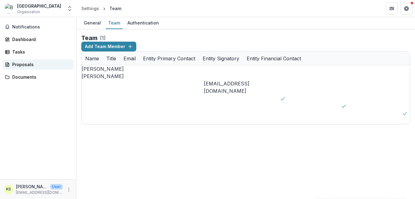 This screenshot has height=199, width=415. Describe the element at coordinates (28, 12) in the screenshot. I see `span: Organization` at that location.